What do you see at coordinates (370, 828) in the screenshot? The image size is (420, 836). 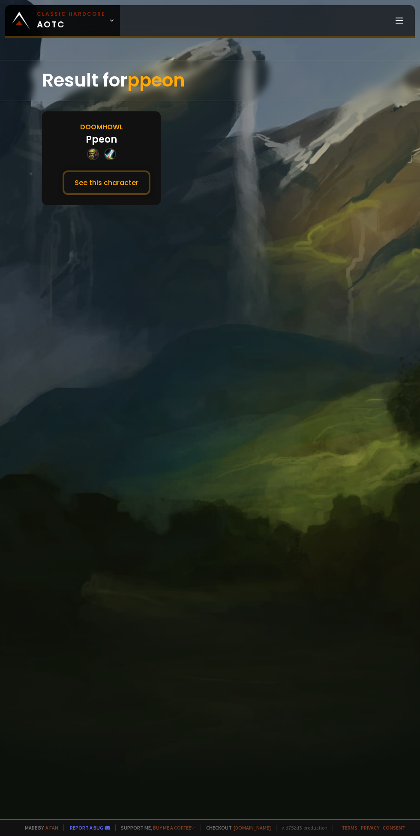 I see `a: Privacy` at bounding box center [370, 828].